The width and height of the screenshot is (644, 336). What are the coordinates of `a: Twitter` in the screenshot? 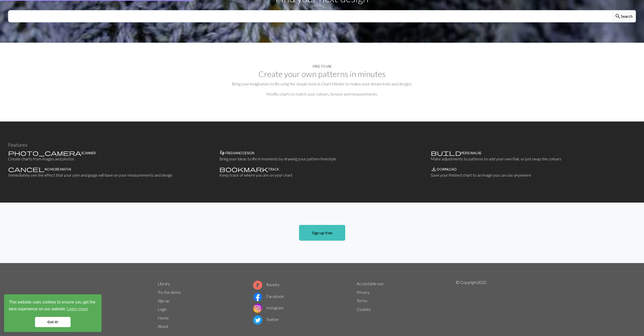 It's located at (266, 319).